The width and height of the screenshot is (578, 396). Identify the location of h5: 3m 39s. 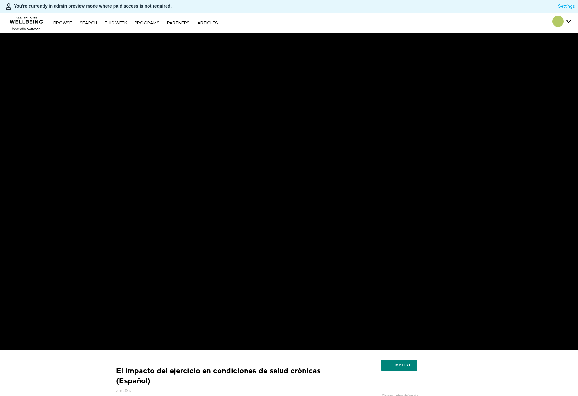
(222, 391).